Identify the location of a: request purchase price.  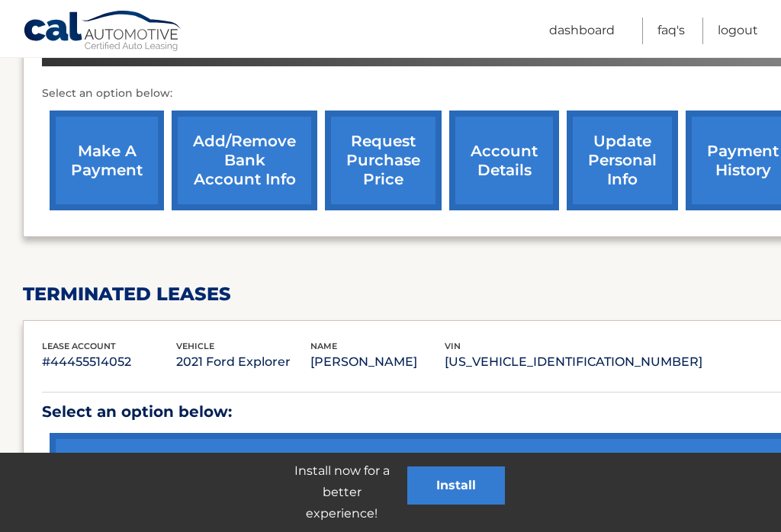
(383, 160).